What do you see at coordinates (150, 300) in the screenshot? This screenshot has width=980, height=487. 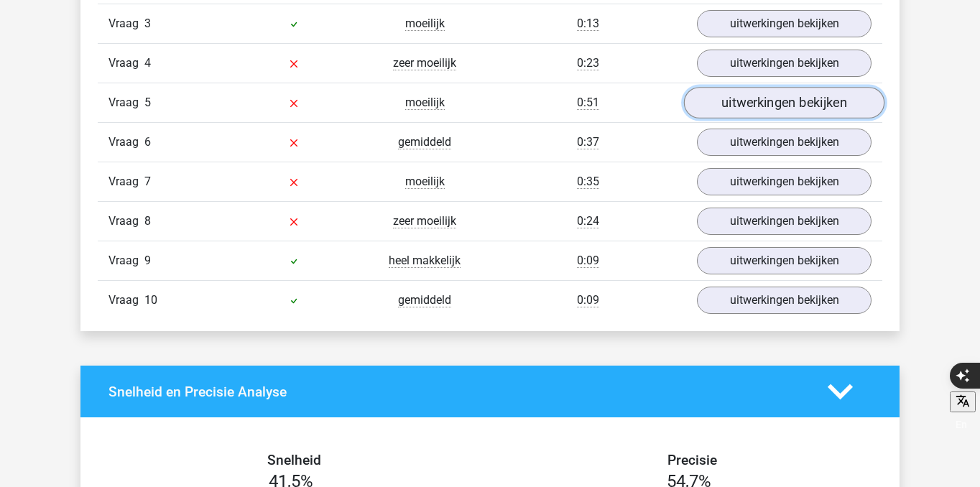 I see `span: 10` at bounding box center [150, 300].